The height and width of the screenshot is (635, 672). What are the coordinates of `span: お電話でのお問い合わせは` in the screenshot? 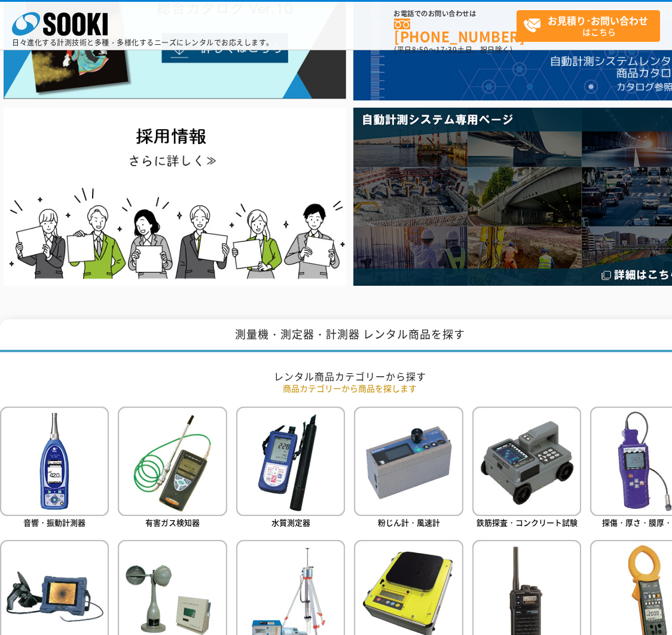 It's located at (455, 14).